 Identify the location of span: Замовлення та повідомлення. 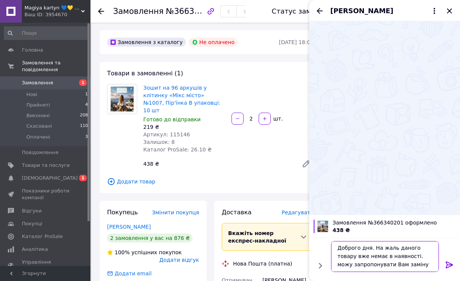
(56, 66).